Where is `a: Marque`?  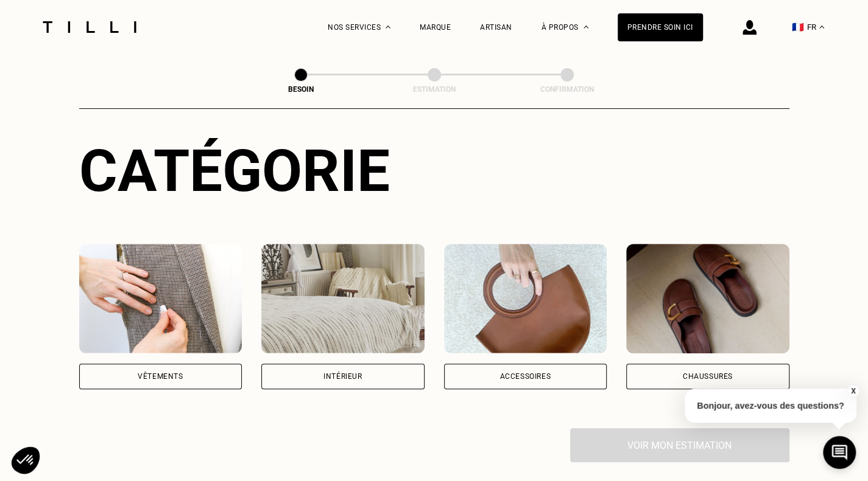 a: Marque is located at coordinates (434, 27).